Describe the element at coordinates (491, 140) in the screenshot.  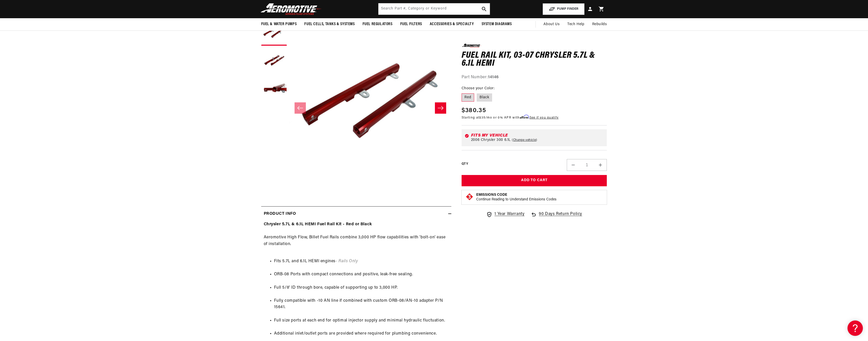
I see `span: 2006 Chrysler 300 6.1L` at that location.